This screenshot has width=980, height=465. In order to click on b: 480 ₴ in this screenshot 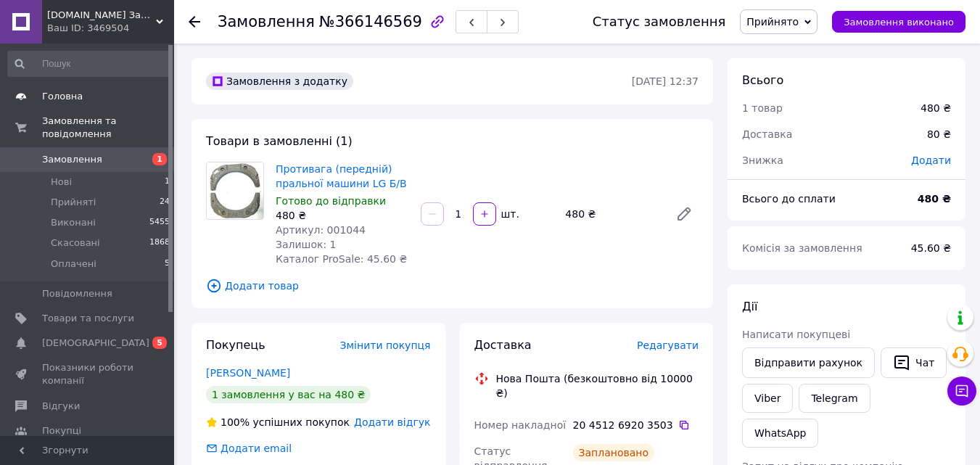, I will do `click(934, 198)`.